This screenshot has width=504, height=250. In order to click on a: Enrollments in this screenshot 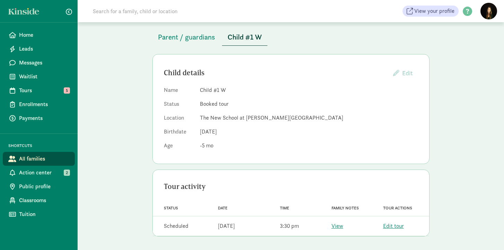, I will do `click(39, 104)`.